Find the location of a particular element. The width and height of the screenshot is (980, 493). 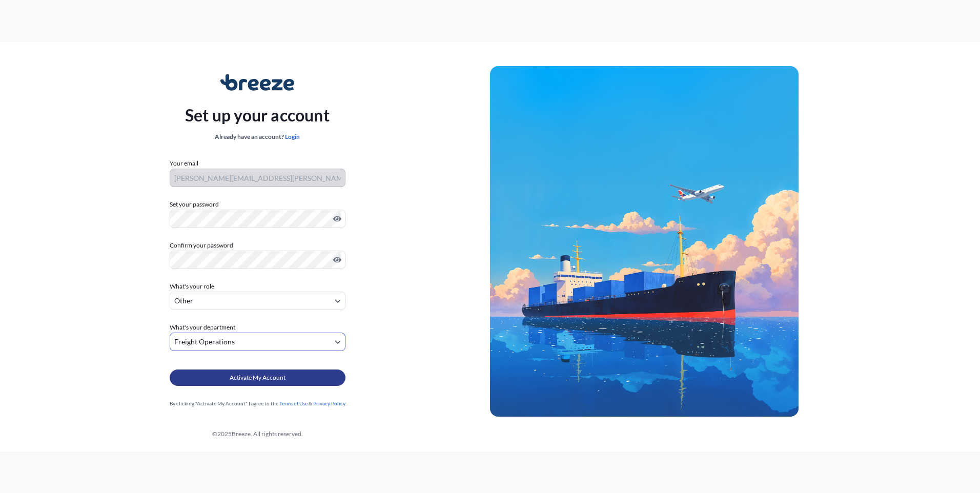

img: Breeze is located at coordinates (257, 83).